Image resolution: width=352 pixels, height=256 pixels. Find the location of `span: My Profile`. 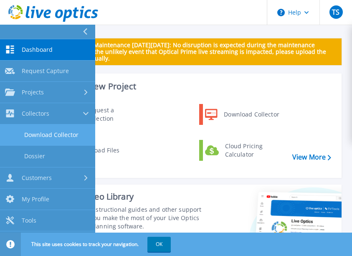

span: My Profile is located at coordinates (35, 199).